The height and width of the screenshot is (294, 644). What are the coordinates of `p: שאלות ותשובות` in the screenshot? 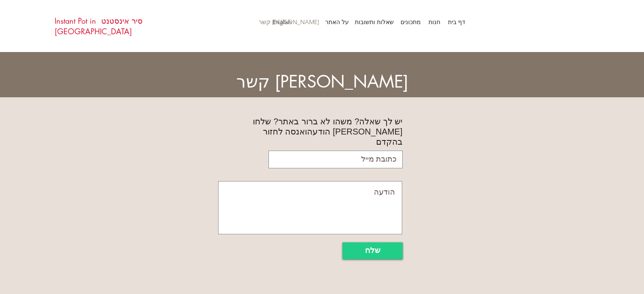 It's located at (374, 22).